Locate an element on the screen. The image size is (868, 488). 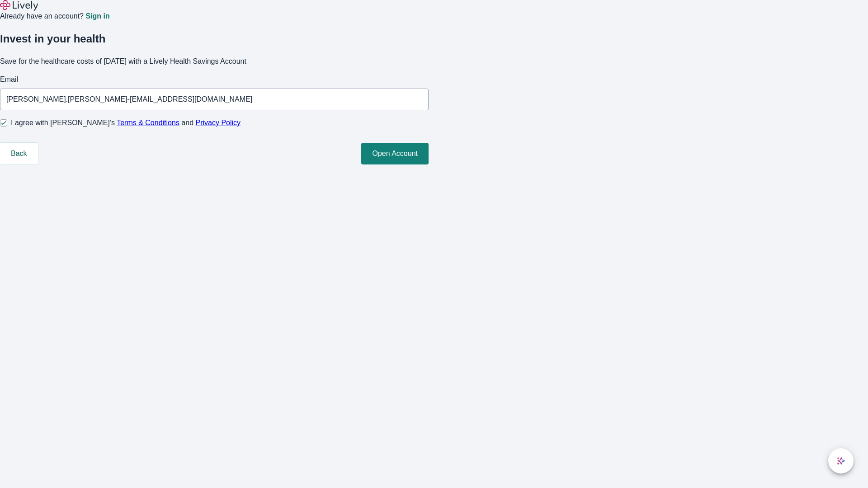
a: Terms & Conditions is located at coordinates (148, 122).